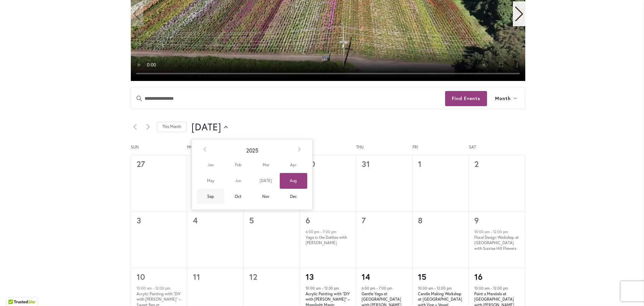  I want to click on time: 8, so click(420, 220).